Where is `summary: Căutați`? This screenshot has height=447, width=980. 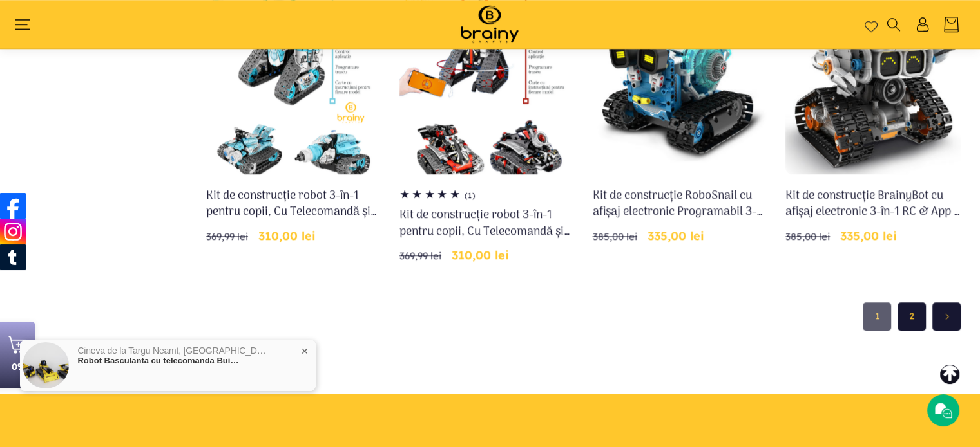
summary: Căutați is located at coordinates (893, 24).